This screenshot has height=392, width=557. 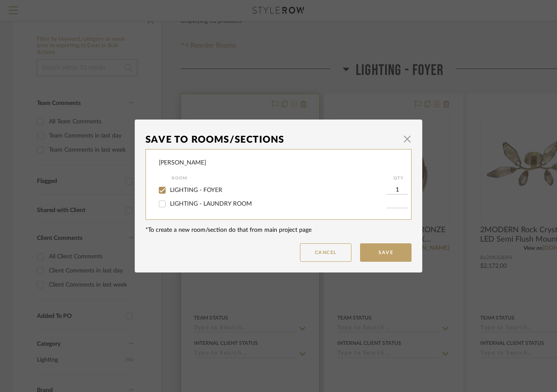 What do you see at coordinates (196, 190) in the screenshot?
I see `span: LIGHTING - FOYER` at bounding box center [196, 190].